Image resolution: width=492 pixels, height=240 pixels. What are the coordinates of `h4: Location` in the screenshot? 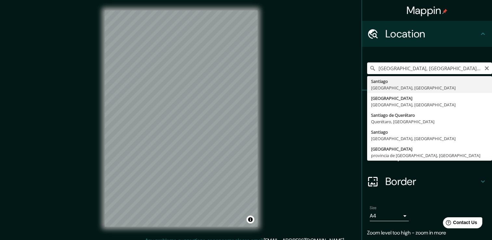 It's located at (432, 34).